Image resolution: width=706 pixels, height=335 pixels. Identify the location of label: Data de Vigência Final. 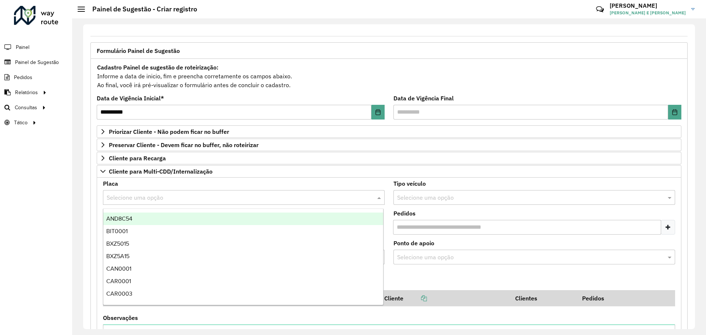
(424, 98).